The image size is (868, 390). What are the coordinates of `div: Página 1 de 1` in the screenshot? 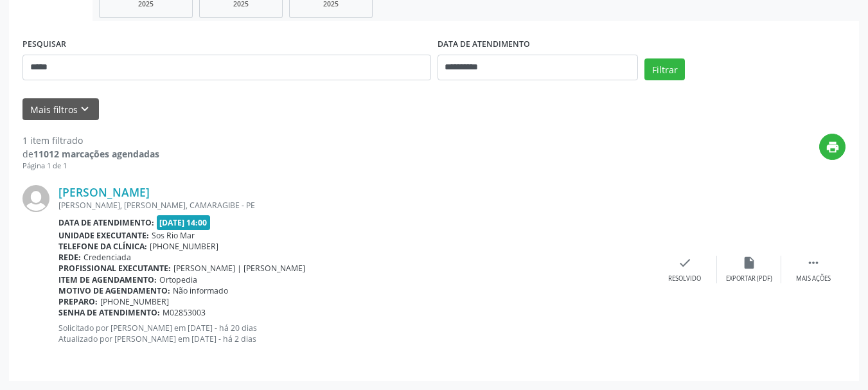 It's located at (91, 166).